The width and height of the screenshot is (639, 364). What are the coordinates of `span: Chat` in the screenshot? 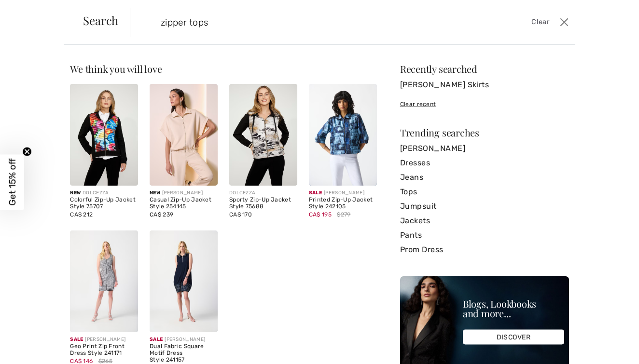 It's located at (33, 11).